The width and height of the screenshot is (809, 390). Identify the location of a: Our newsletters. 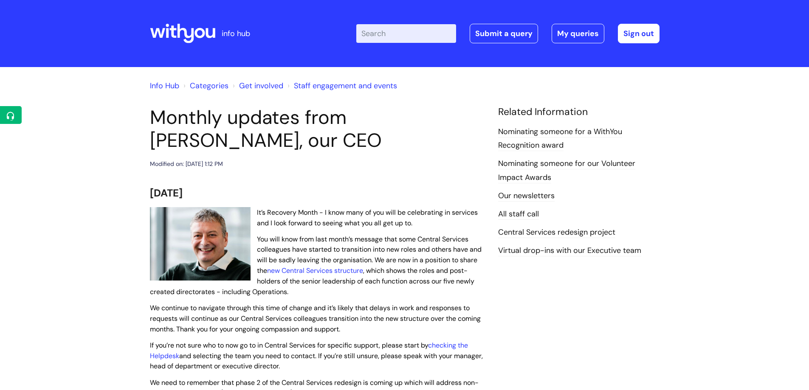
(526, 196).